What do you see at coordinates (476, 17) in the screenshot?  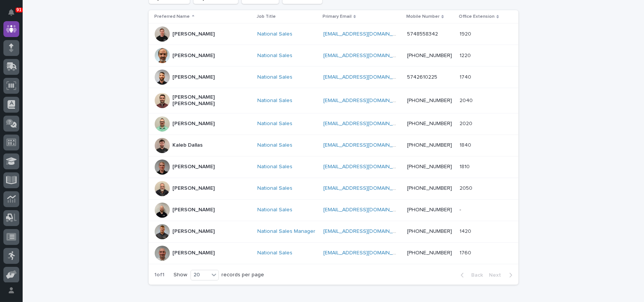 I see `p: Office Extension` at bounding box center [476, 17].